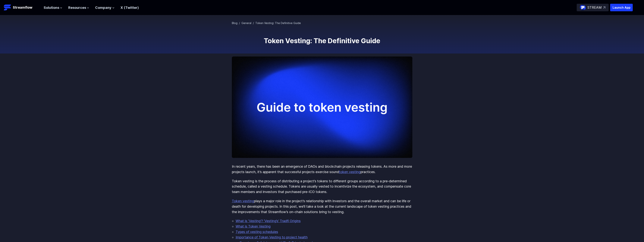  What do you see at coordinates (246, 23) in the screenshot?
I see `a: General` at bounding box center [246, 23].